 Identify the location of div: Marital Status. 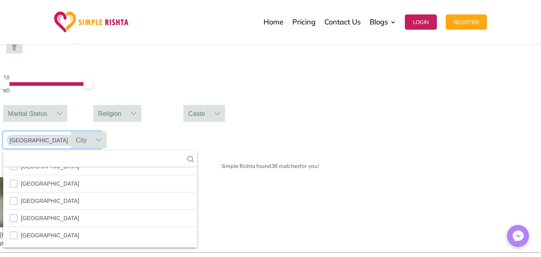
(28, 113).